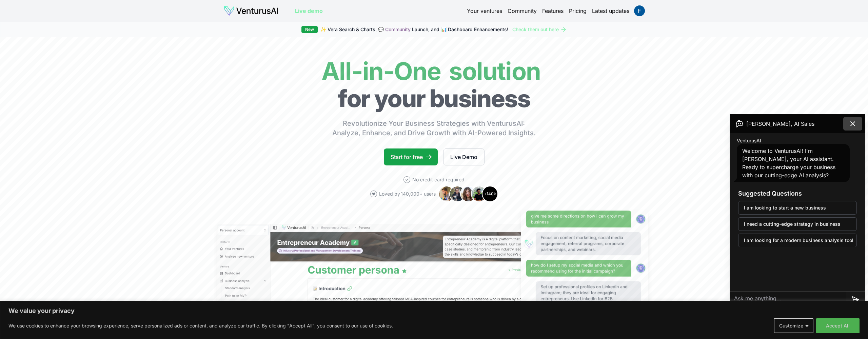 This screenshot has height=339, width=868. I want to click on span: VenturusAI, so click(749, 141).